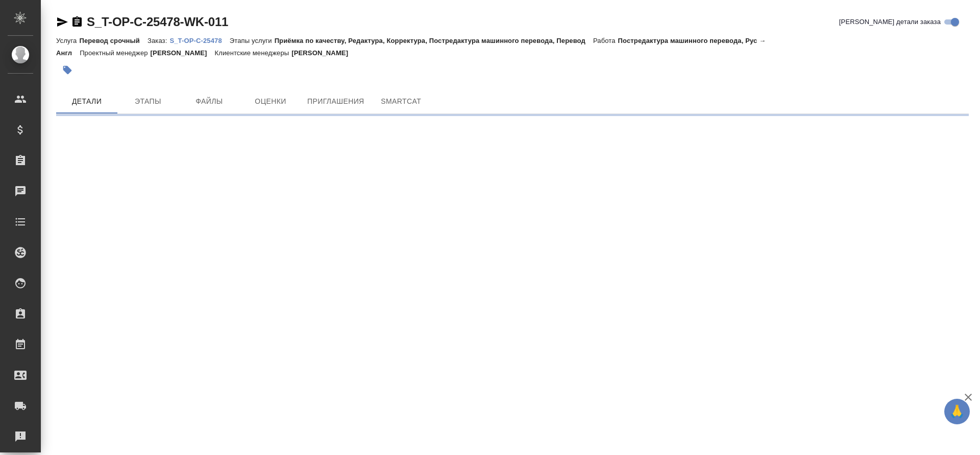 The width and height of the screenshot is (980, 455). Describe the element at coordinates (62, 22) in the screenshot. I see `button: Скопировать ссылку для ЯМессенджера` at that location.